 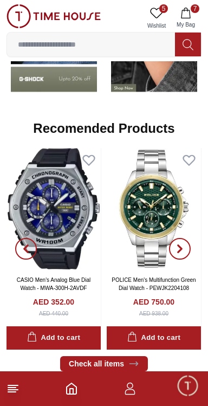 What do you see at coordinates (54, 302) in the screenshot?
I see `h4: AED 352.00` at bounding box center [54, 302].